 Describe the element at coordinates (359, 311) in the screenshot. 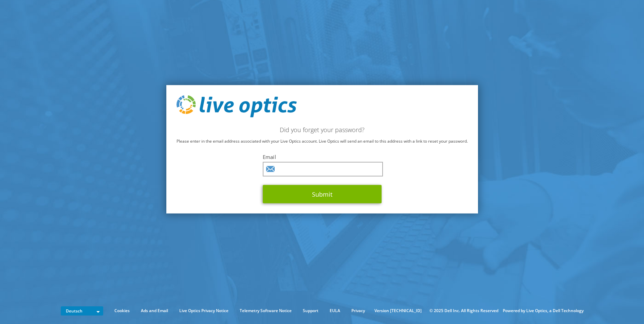

I see `a: Privacy` at that location.